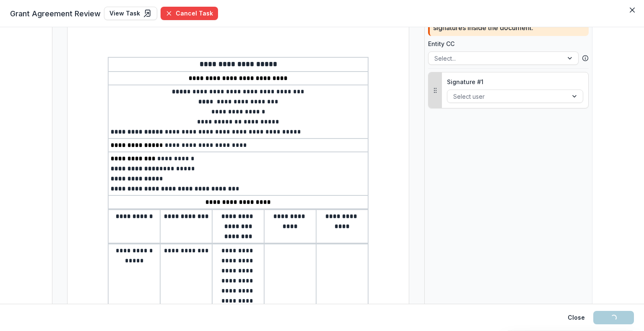  Describe the element at coordinates (130, 14) in the screenshot. I see `a: View Task` at that location.